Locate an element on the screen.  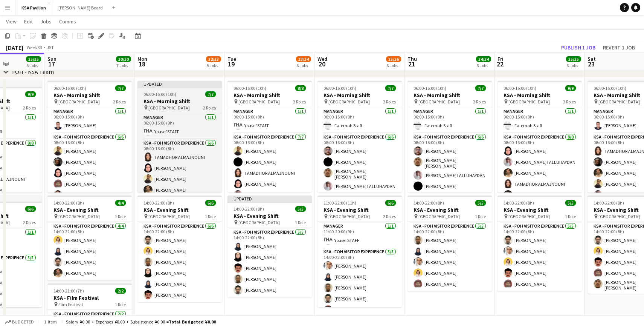
div: FOH - KSA Team is located at coordinates (33, 72).